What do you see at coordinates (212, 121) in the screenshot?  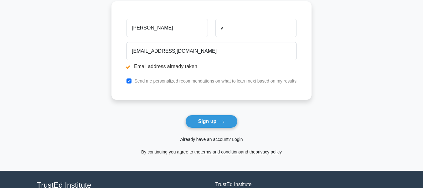 I see `button: Sign up` at bounding box center [212, 121].